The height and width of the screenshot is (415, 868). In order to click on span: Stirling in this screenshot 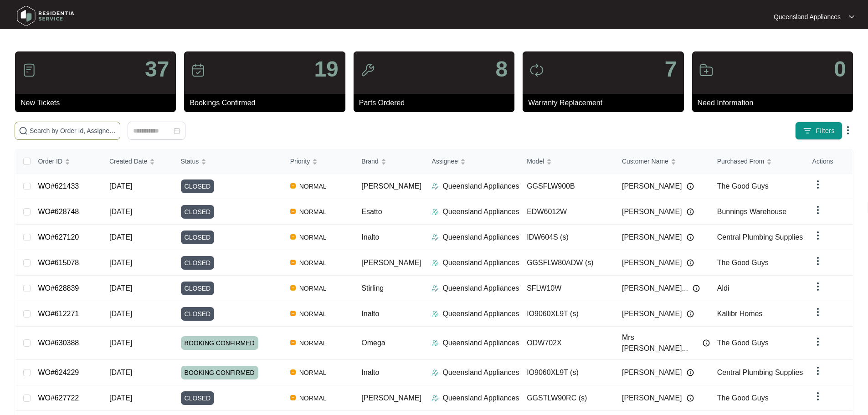, I will do `click(372, 287)`.